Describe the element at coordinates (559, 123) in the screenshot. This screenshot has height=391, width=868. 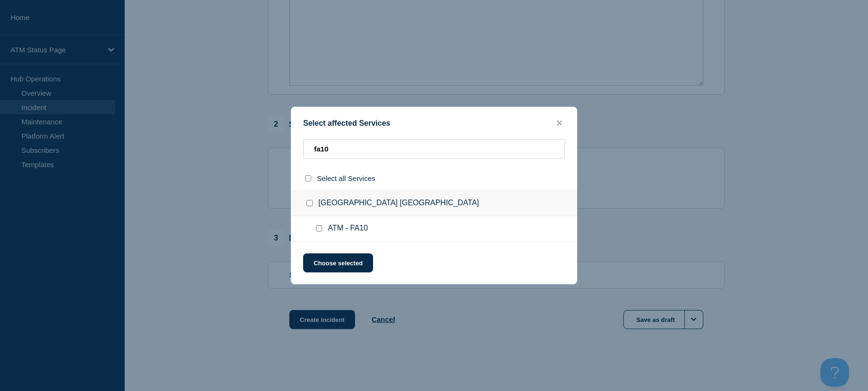
I see `button: close button` at that location.